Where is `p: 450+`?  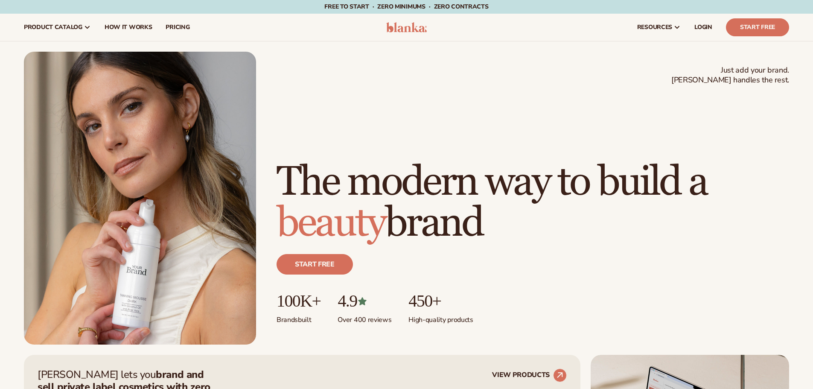
p: 450+ is located at coordinates (441, 301).